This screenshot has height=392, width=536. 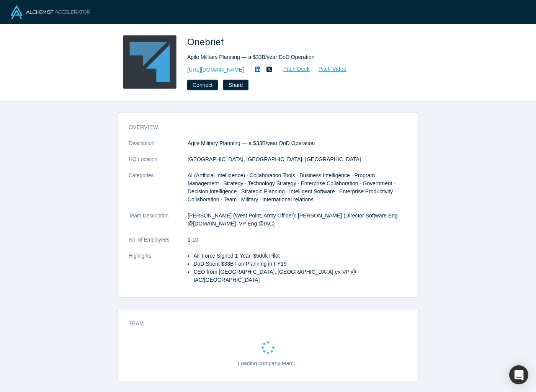 I want to click on dt: Highlights, so click(x=158, y=272).